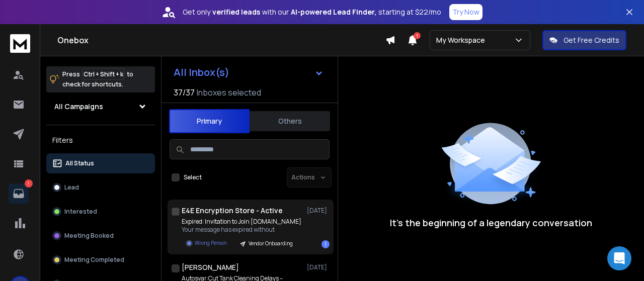 This screenshot has width=644, height=281. I want to click on button: Others, so click(290, 121).